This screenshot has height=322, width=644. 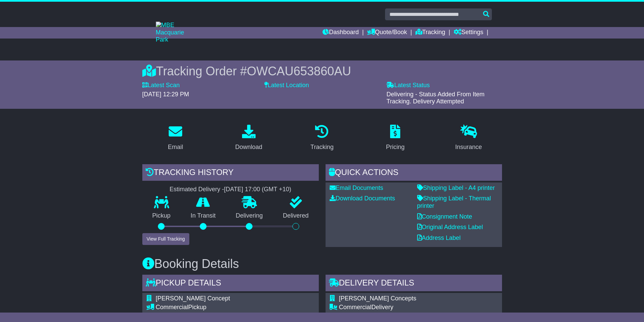 What do you see at coordinates (165, 239) in the screenshot?
I see `button: View Full Tracking` at bounding box center [165, 239].